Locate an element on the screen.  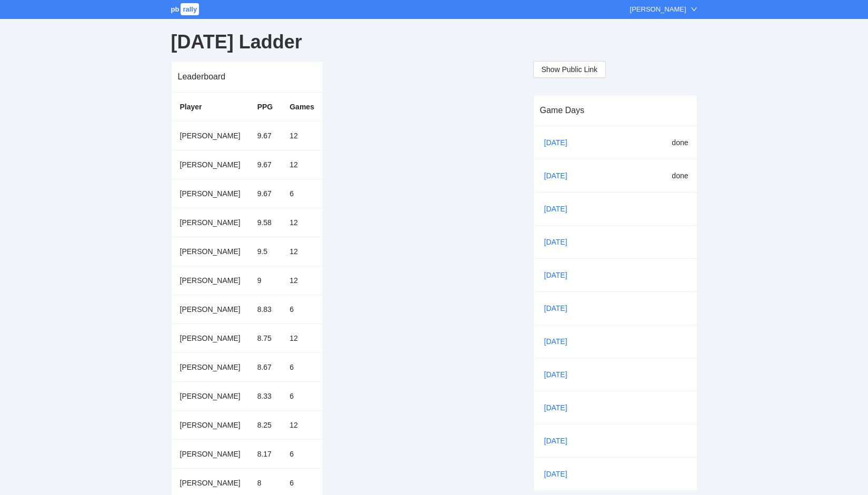
a: pbrally is located at coordinates (186, 9).